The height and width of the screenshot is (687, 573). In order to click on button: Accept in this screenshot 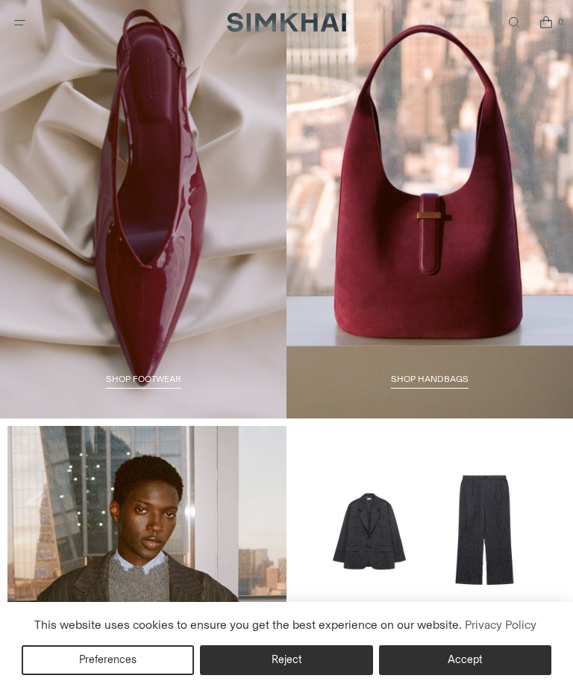, I will do `click(464, 660)`.